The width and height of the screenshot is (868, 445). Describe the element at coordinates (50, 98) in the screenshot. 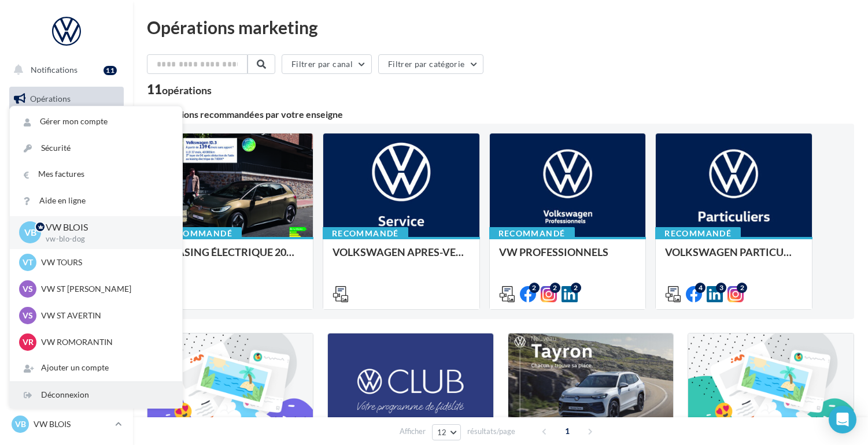

I see `span: Opérations` at that location.